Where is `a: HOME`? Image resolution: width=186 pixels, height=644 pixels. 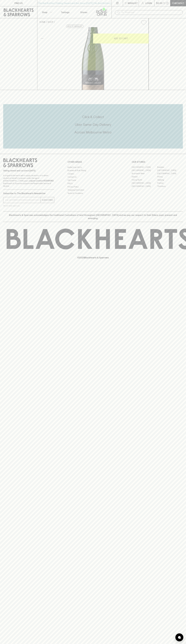 a: HOME is located at coordinates (42, 22).